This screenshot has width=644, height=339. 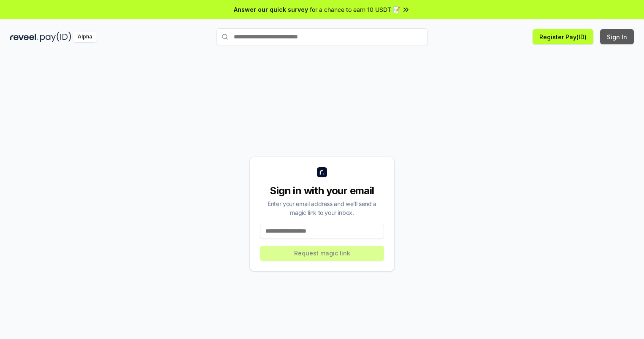 I want to click on span: for a chance to earn 10 USDT 📝, so click(x=355, y=9).